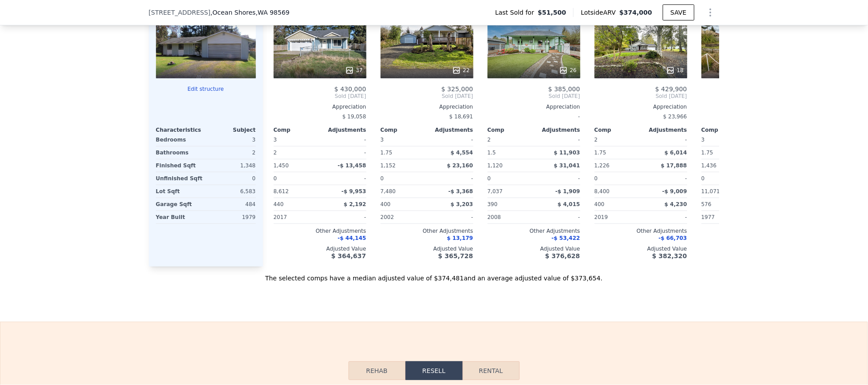  What do you see at coordinates (232, 140) in the screenshot?
I see `div: 3` at bounding box center [232, 140].